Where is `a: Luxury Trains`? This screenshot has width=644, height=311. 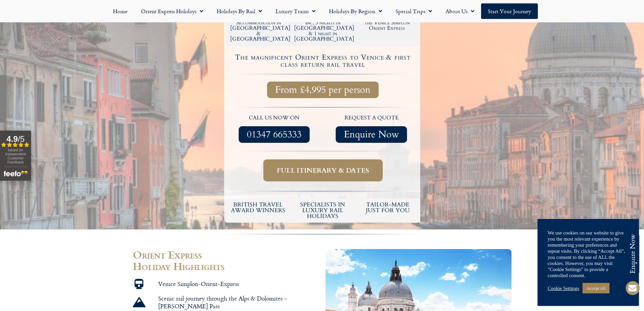
a: Luxury Trains is located at coordinates (295, 11).